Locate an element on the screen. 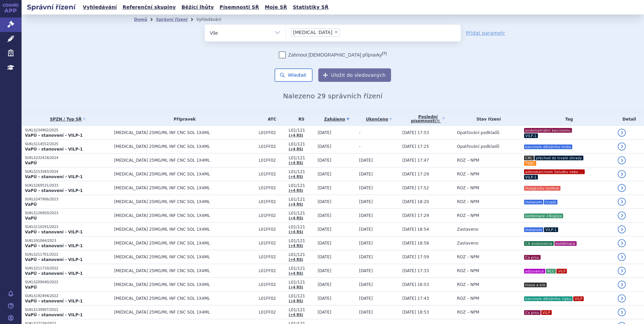 The image size is (644, 324). i: RCC is located at coordinates (551, 271).